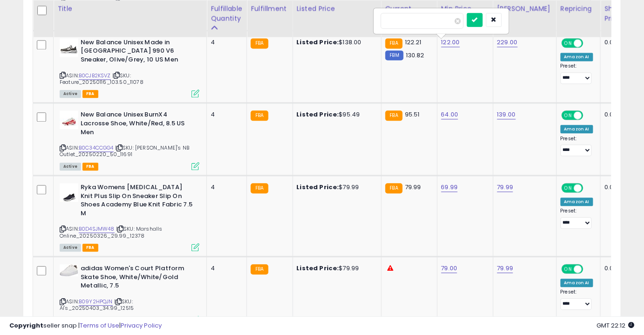 This screenshot has height=335, width=644. I want to click on img: 31lh64a81QL._SL40_.jpg, so click(69, 193).